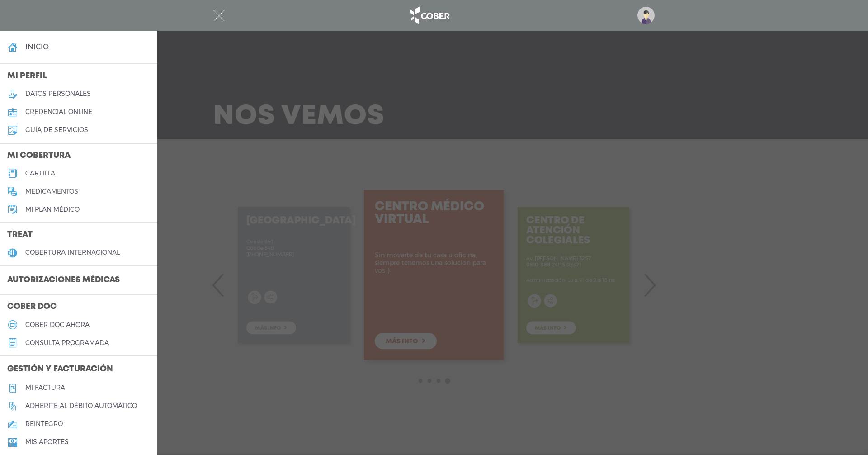  I want to click on h5: reintegro, so click(44, 423).